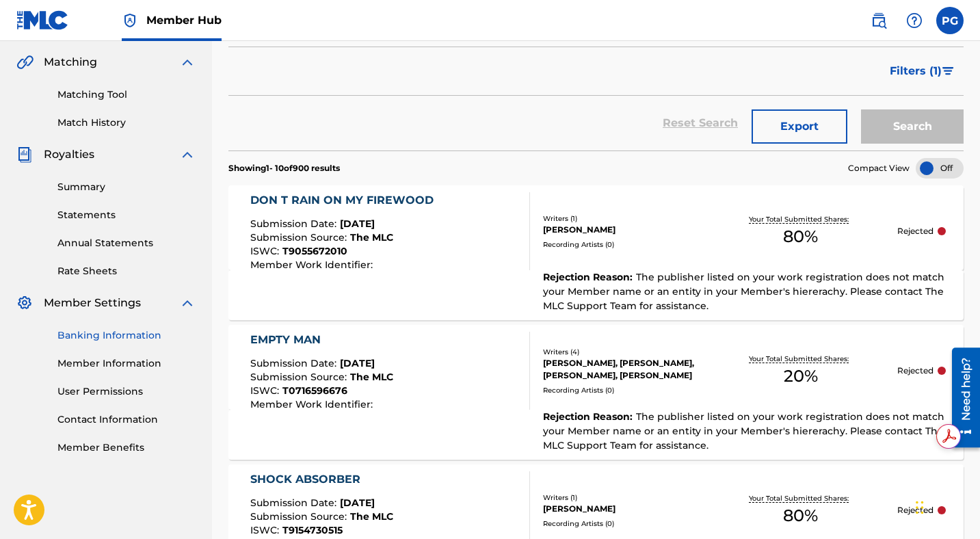 The width and height of the screenshot is (980, 539). What do you see at coordinates (92, 303) in the screenshot?
I see `span: Member Settings` at bounding box center [92, 303].